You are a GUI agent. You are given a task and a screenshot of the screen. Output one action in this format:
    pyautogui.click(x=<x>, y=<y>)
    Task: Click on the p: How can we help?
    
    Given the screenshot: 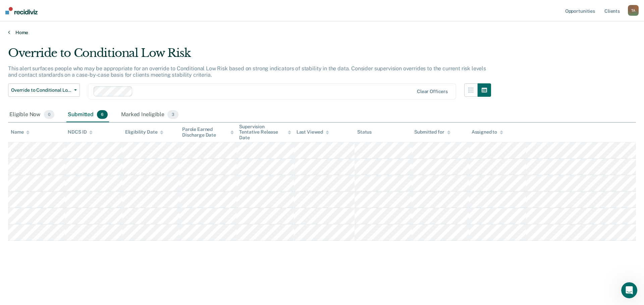 What is the action you would take?
    pyautogui.click(x=67, y=65)
    